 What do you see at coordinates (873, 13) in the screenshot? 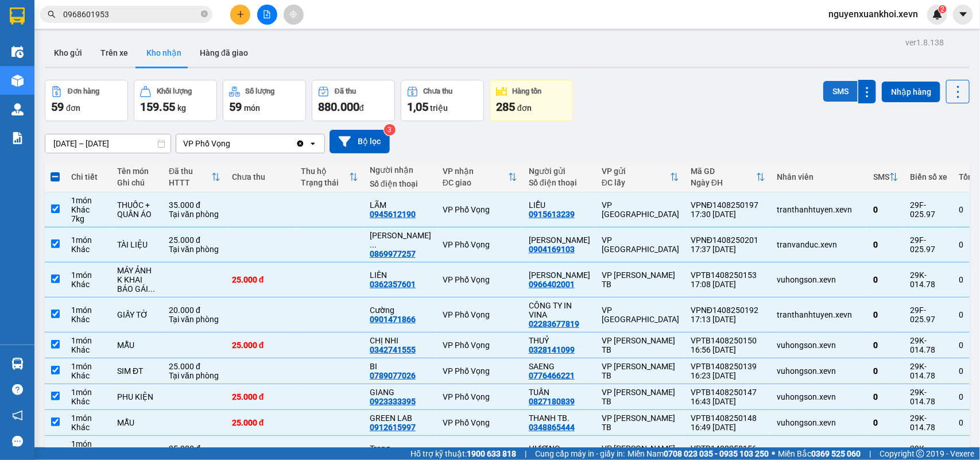
I see `span: nguyenxuankhoi.xevn` at bounding box center [873, 13].